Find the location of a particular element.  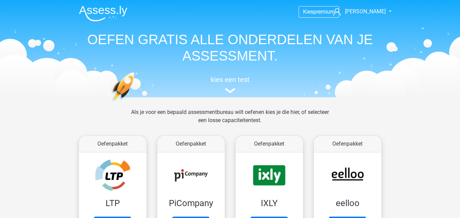

a: Kiespremium is located at coordinates (319, 12).